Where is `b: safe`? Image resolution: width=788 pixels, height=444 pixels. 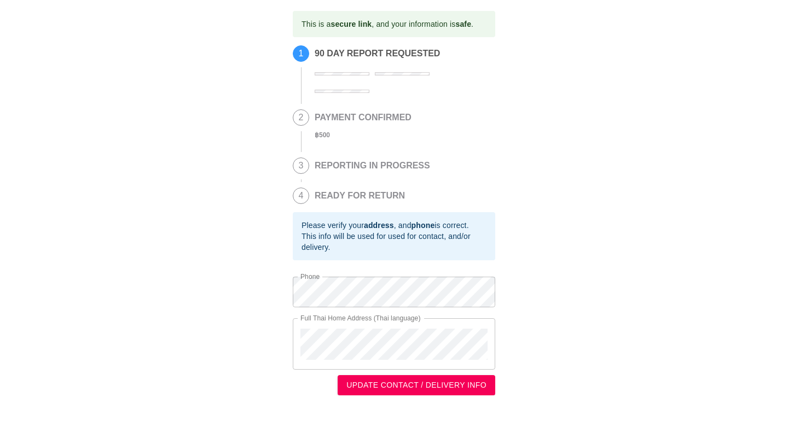
b: safe is located at coordinates (463, 24).